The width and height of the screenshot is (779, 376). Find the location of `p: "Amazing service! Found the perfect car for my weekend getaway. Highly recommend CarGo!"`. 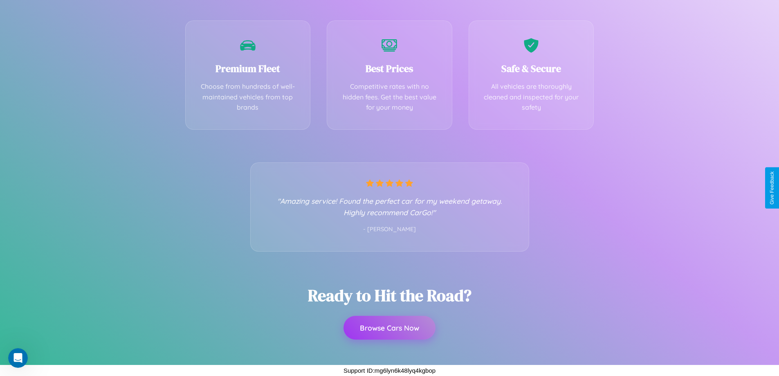

p: "Amazing service! Found the perfect car for my weekend getaway. Highly recommend CarGo!" is located at coordinates (390, 207).